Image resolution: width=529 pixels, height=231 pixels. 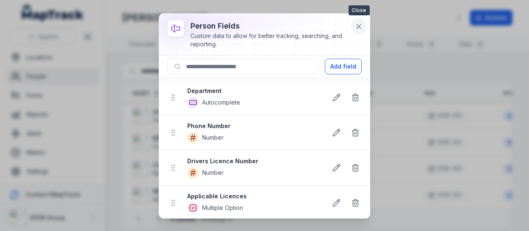 I want to click on strong: Department, so click(x=254, y=91).